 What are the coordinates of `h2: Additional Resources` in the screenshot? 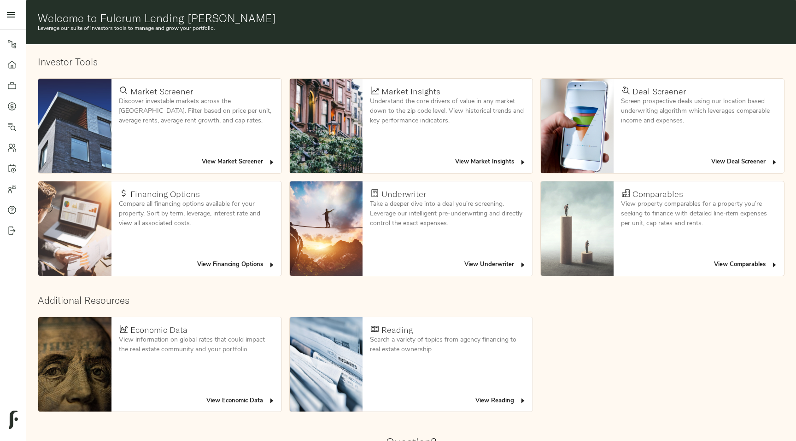 It's located at (411, 300).